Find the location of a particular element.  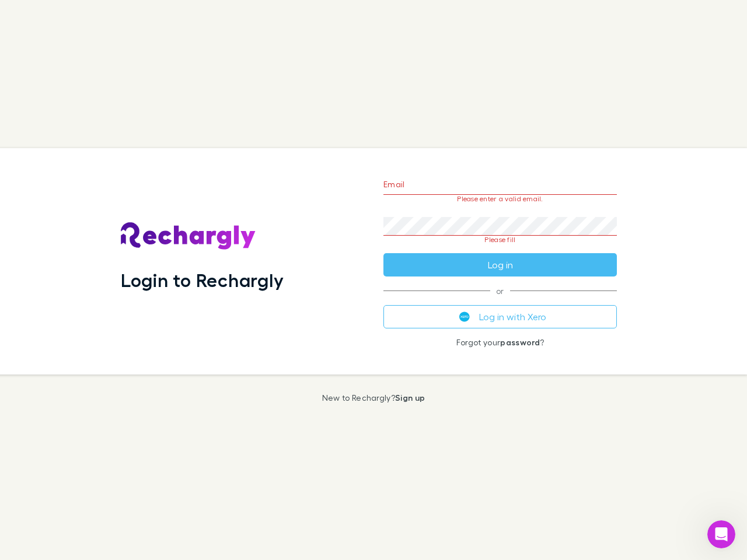

p: Forgot your ? is located at coordinates (500, 342).